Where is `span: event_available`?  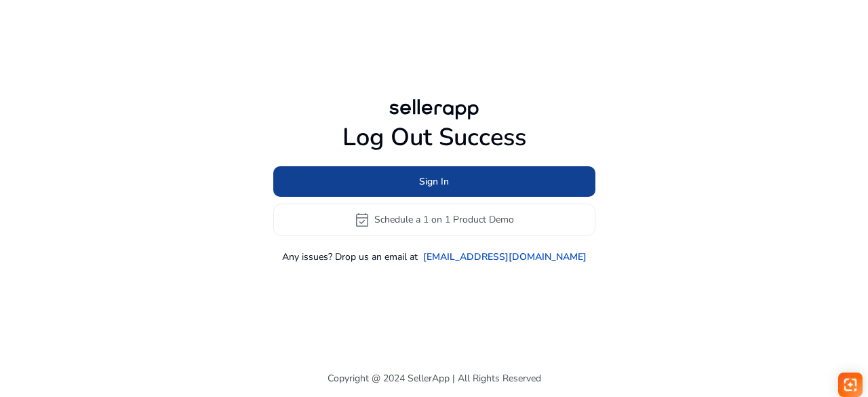 span: event_available is located at coordinates (362, 220).